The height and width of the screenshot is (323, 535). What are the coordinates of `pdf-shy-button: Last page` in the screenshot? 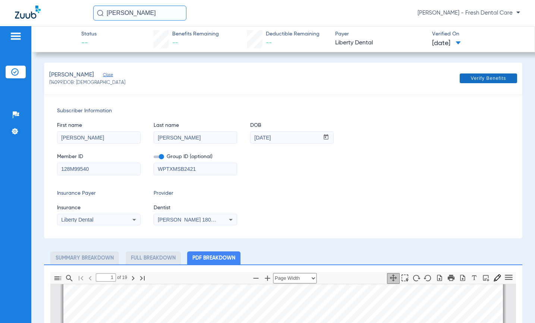 It's located at (142, 281).